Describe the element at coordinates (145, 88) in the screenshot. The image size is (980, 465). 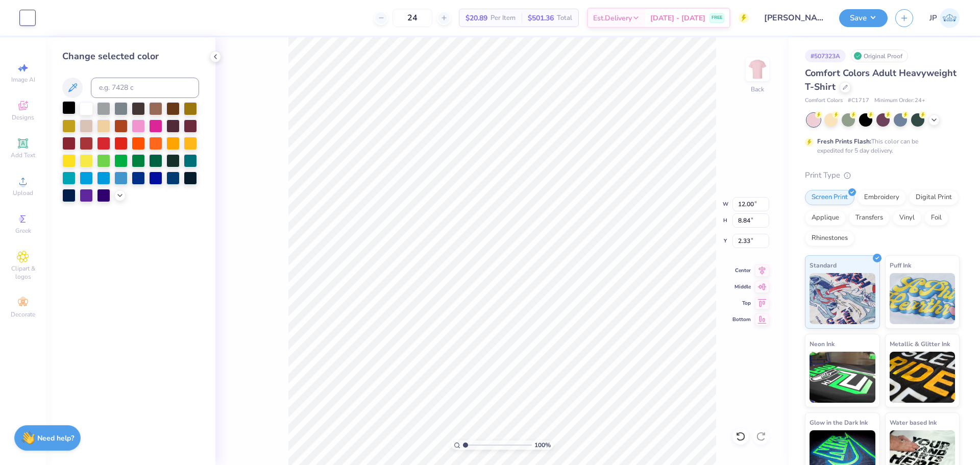
I see `input: e.g. 7428 c` at that location.